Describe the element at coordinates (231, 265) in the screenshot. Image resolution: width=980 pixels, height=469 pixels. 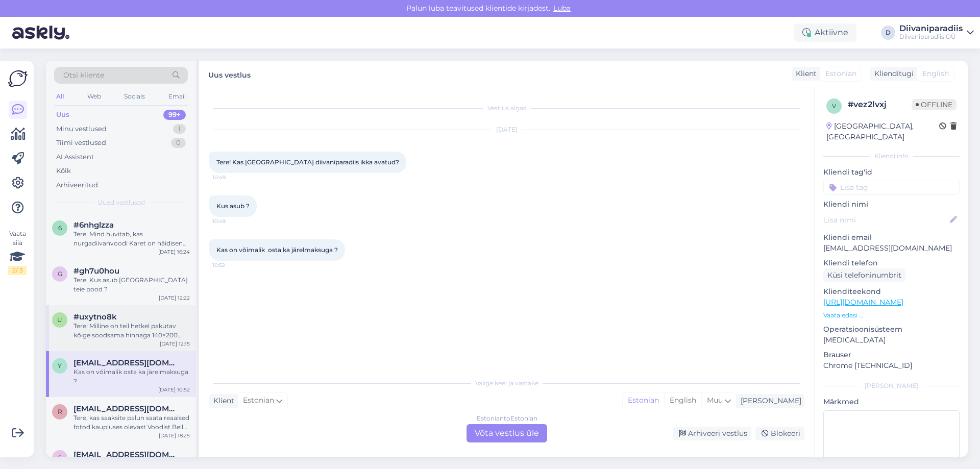
I see `span: 10:52` at that location.